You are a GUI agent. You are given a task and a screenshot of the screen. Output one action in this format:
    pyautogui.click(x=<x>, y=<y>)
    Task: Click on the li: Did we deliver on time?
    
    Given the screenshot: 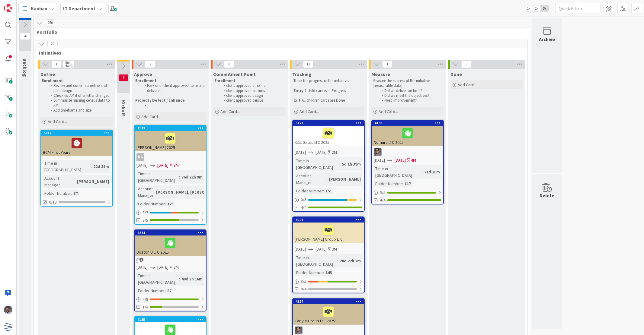 What is the action you would take?
    pyautogui.click(x=411, y=91)
    